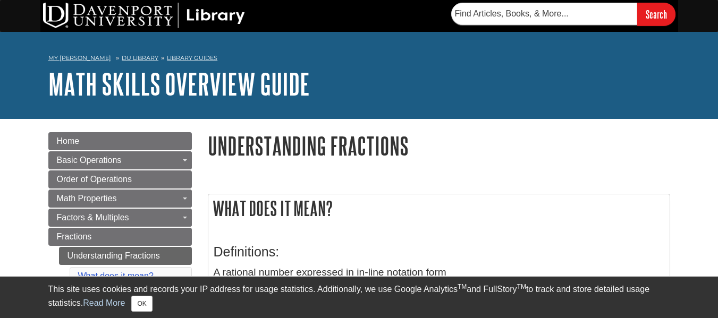 Image resolution: width=718 pixels, height=318 pixels. What do you see at coordinates (439, 146) in the screenshot?
I see `h1: Understanding Fractions` at bounding box center [439, 146].